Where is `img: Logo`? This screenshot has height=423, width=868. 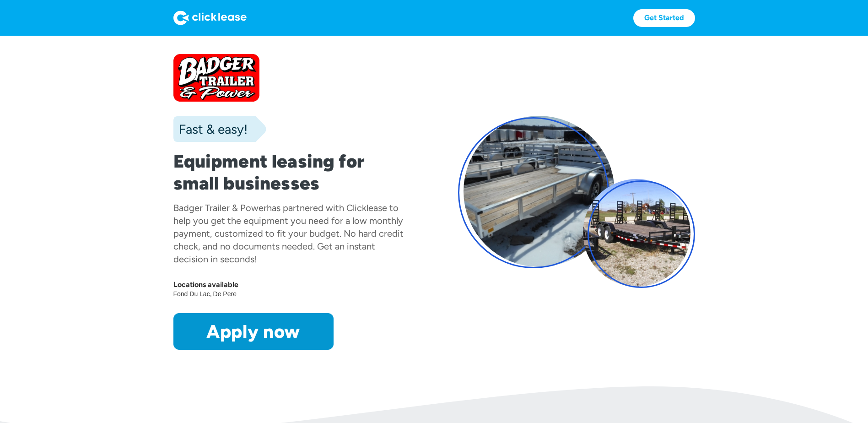 img: Logo is located at coordinates (210, 18).